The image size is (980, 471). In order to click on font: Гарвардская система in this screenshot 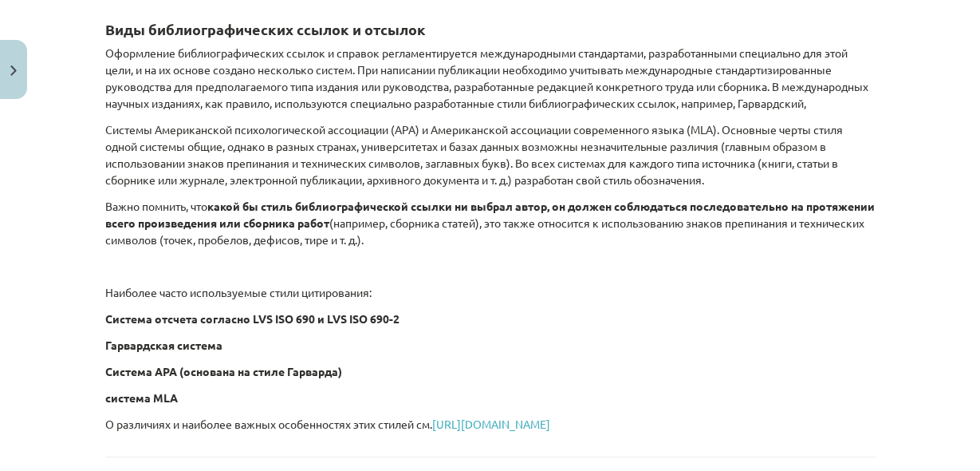, I will do `click(163, 345)`.